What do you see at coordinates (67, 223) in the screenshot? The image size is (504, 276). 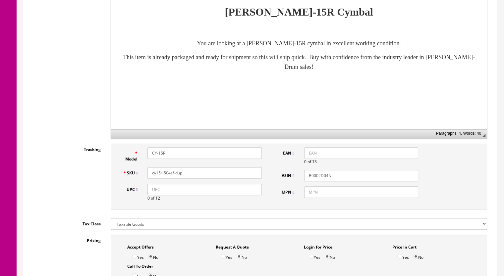 I see `label: Tax Class` at bounding box center [67, 223].